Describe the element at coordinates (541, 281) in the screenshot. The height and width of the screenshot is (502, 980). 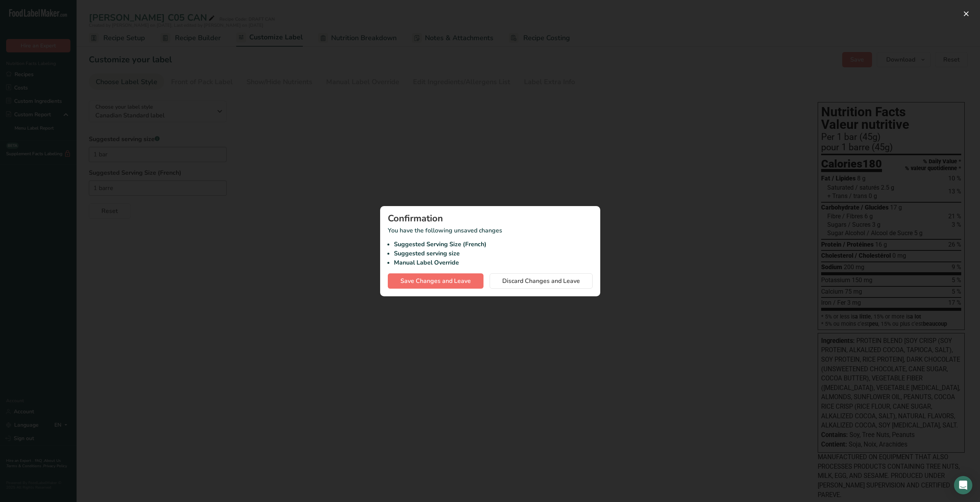
I see `span: Discard Changes and Leave` at that location.